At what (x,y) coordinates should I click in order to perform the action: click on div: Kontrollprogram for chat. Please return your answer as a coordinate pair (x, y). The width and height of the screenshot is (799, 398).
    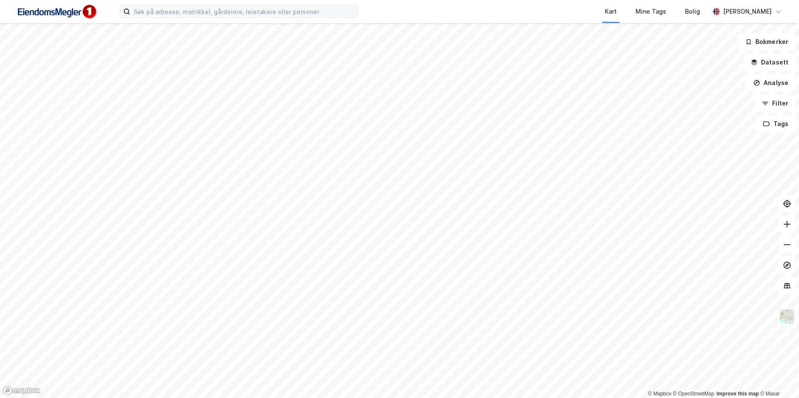
    Looking at the image, I should click on (778, 377).